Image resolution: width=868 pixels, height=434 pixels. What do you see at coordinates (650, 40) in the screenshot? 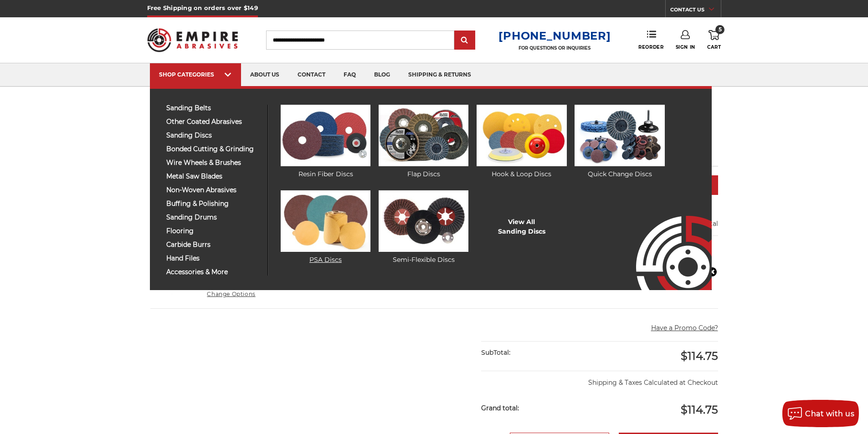
I see `a: Reorder` at bounding box center [650, 40].